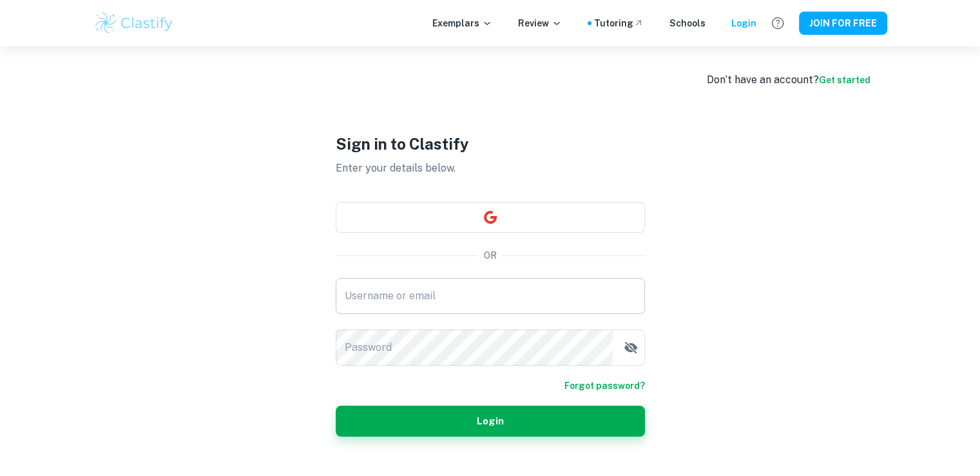  I want to click on p: Enter your details below., so click(490, 168).